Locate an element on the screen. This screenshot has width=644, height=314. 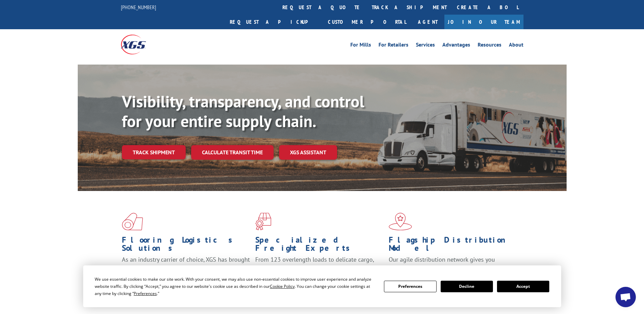
img: xgs-icon-flagship-distribution-model-red is located at coordinates (400, 222).